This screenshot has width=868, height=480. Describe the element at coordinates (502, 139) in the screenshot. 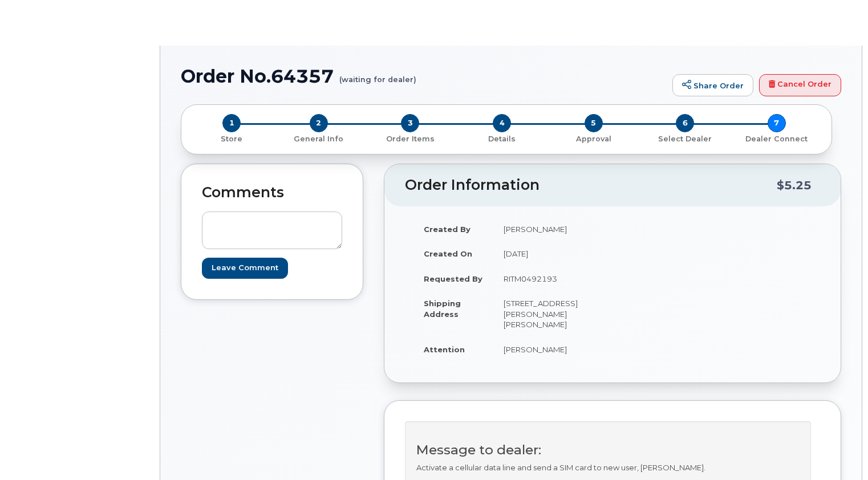

I see `p: Details` at that location.